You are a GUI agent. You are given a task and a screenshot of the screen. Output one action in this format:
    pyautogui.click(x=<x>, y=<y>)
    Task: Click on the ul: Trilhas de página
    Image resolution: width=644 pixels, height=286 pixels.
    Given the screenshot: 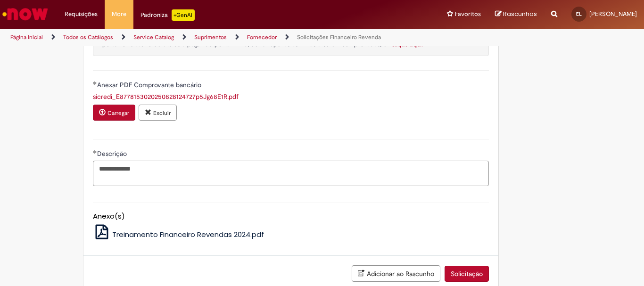 What is the action you would take?
    pyautogui.click(x=215, y=37)
    